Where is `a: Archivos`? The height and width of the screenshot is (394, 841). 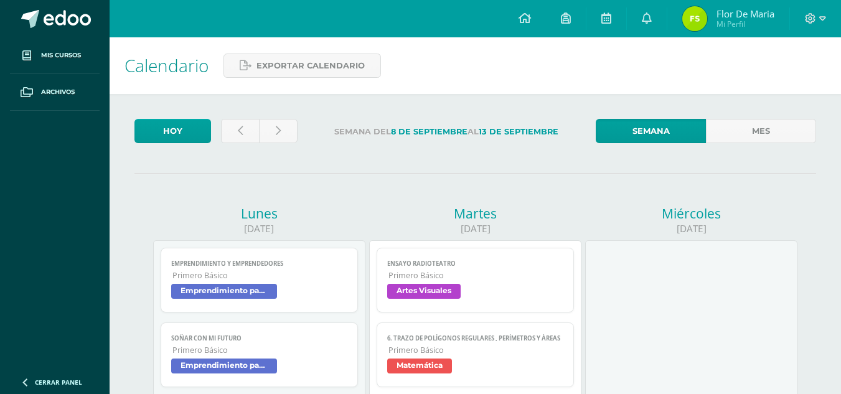 a: Archivos is located at coordinates (55, 92).